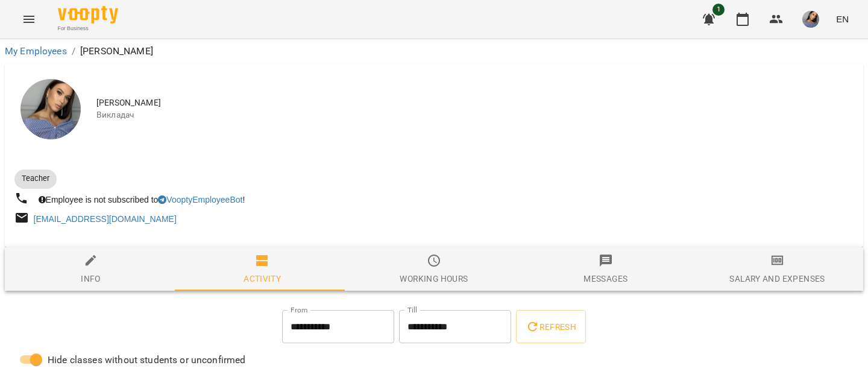  What do you see at coordinates (551, 327) in the screenshot?
I see `span: Refresh` at bounding box center [551, 327].